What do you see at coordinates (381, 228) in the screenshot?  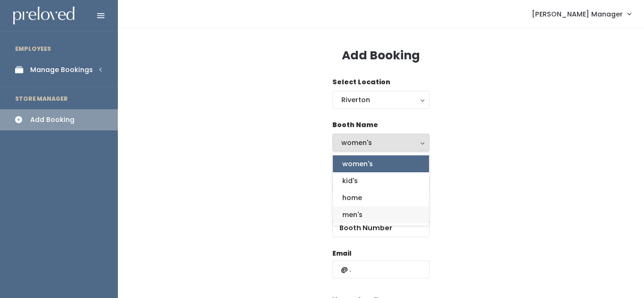 I see `input: Booth Number` at bounding box center [381, 228].